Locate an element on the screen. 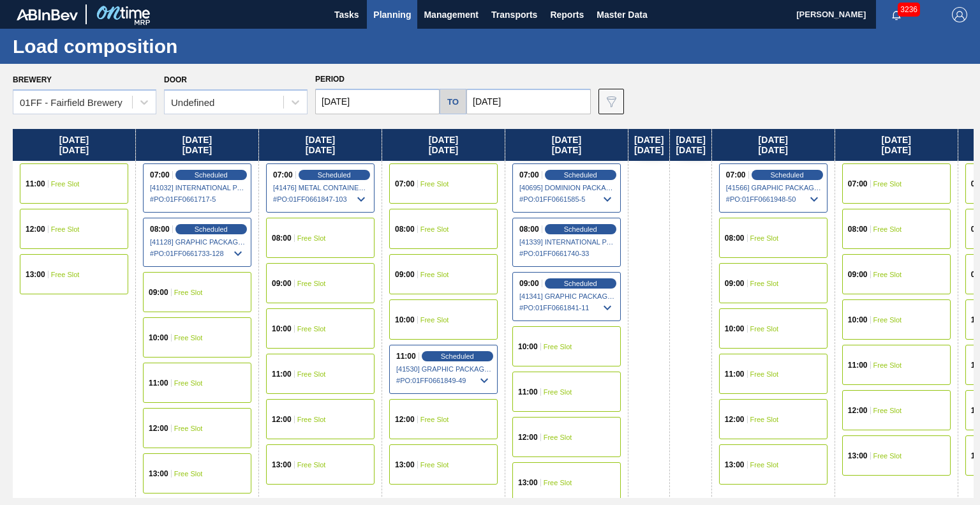 Image resolution: width=980 pixels, height=505 pixels. span: [41032] INTERNATIONAL PAPER COMPANY - 0008325905 is located at coordinates (198, 188).